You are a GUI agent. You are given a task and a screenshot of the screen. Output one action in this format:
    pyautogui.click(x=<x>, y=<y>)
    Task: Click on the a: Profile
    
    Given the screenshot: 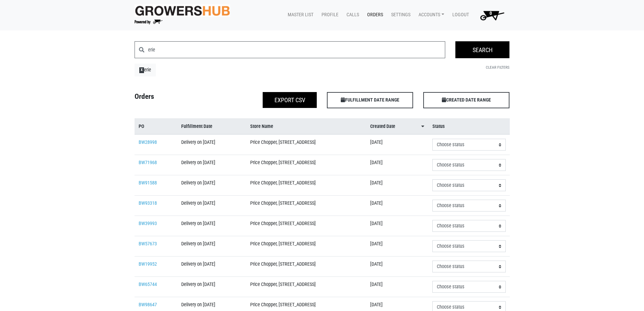 What is the action you would take?
    pyautogui.click(x=329, y=15)
    